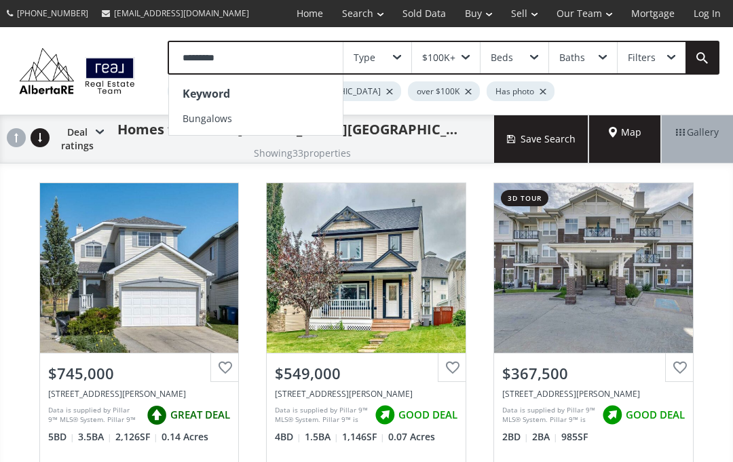 This screenshot has width=733, height=462. I want to click on span: GREAT DEAL, so click(200, 415).